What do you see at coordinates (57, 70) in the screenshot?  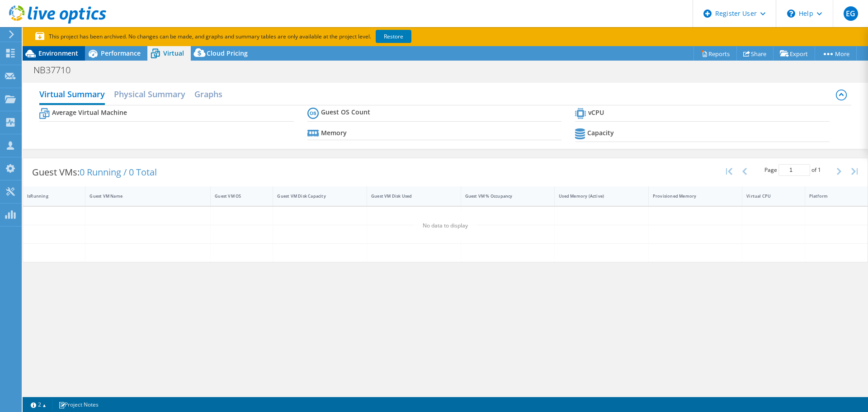 I see `h1: NB37710` at bounding box center [57, 70].